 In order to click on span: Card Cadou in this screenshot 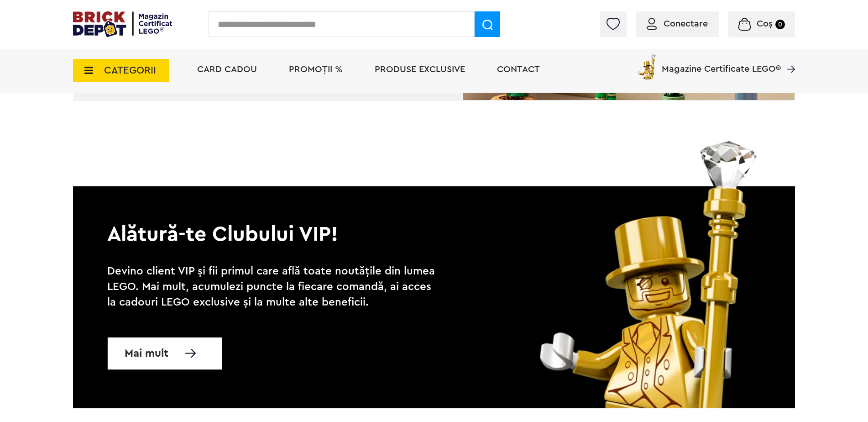, I will do `click(227, 69)`.